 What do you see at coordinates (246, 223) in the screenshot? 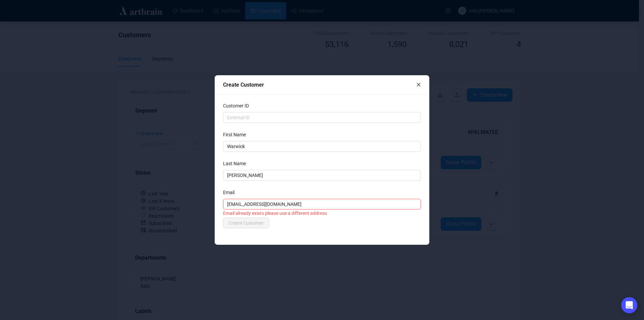
I see `button: Create Customer` at bounding box center [246, 223].